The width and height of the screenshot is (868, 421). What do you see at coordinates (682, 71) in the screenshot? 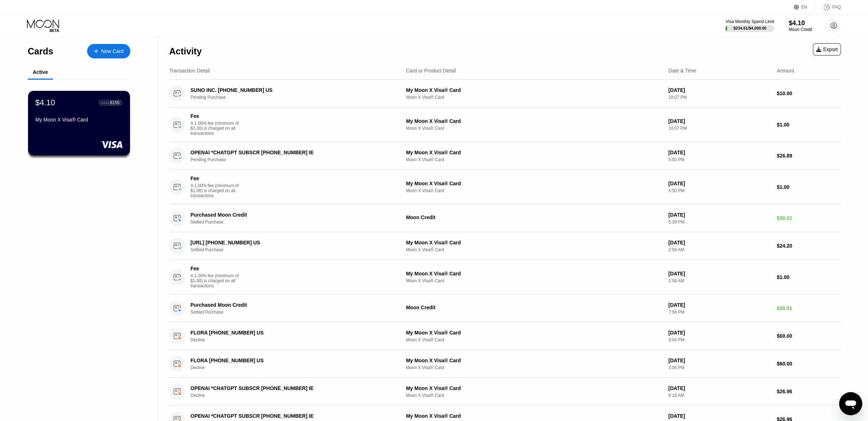
I see `div: Date & Time` at bounding box center [682, 71].